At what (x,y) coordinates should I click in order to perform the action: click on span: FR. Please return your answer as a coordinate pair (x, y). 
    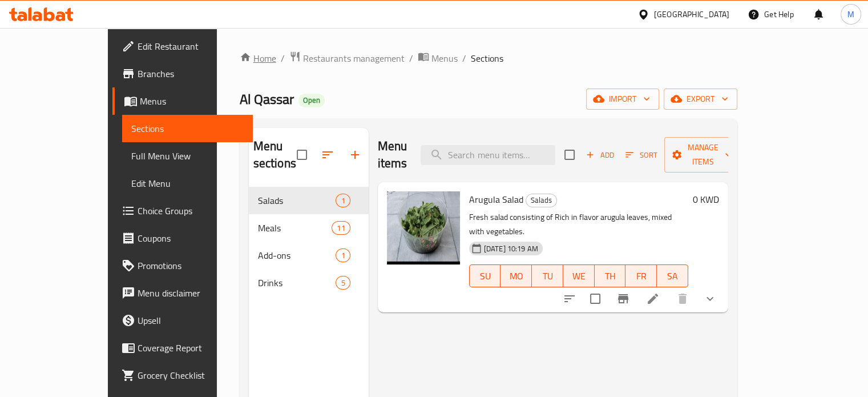
    Looking at the image, I should click on (640, 276).